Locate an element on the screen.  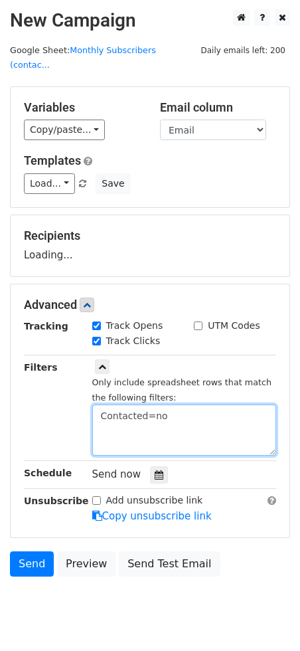
h5: Recipients is located at coordinates (150, 236).